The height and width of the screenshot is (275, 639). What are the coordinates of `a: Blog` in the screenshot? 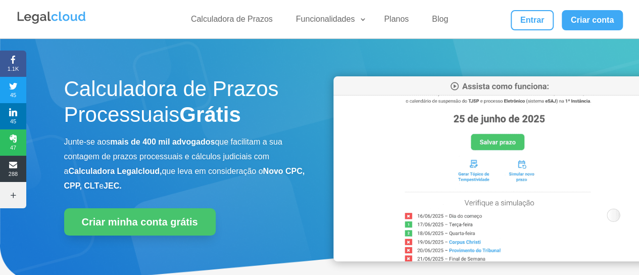 It's located at (440, 21).